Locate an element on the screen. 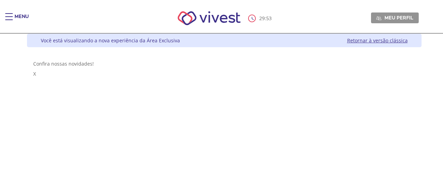  a: Retornar à versão clássica is located at coordinates (377, 40).